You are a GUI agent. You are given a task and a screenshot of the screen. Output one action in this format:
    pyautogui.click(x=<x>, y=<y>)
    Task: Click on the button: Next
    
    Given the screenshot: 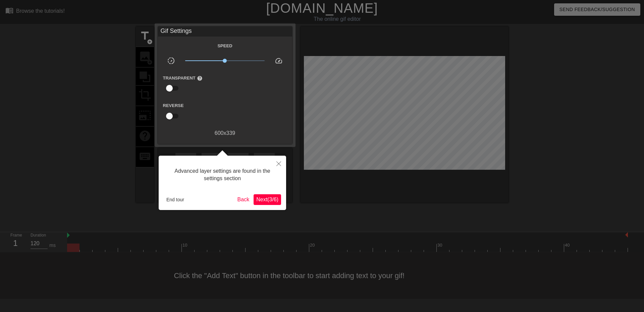 What is the action you would take?
    pyautogui.click(x=267, y=199)
    